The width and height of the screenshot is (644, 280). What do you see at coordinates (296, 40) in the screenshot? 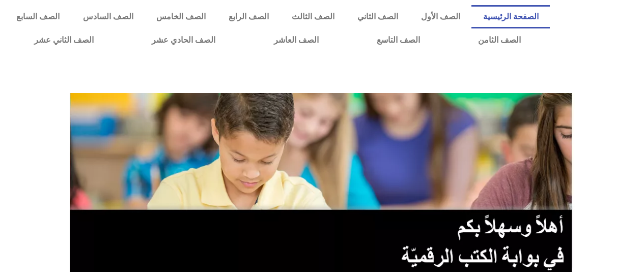
I see `a: الصف العاشر` at bounding box center [296, 40].